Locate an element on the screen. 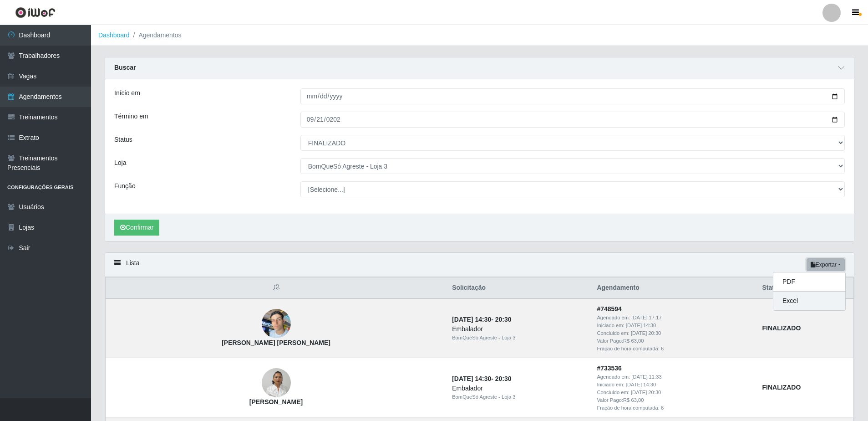 The image size is (868, 421). th: Status is located at coordinates (805, 288).